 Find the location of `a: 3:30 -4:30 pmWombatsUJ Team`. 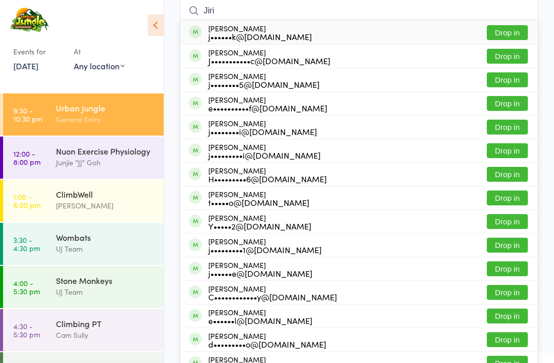

a: 3:30 -4:30 pmWombatsUJ Team is located at coordinates (83, 244).